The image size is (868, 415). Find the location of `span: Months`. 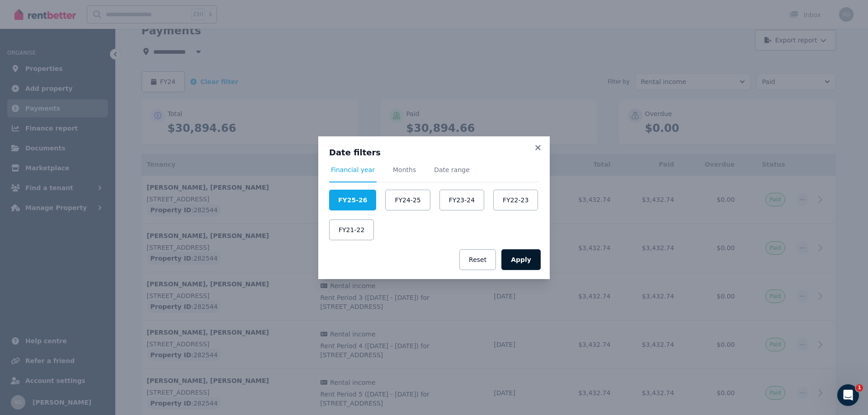

span: Months is located at coordinates (404, 170).